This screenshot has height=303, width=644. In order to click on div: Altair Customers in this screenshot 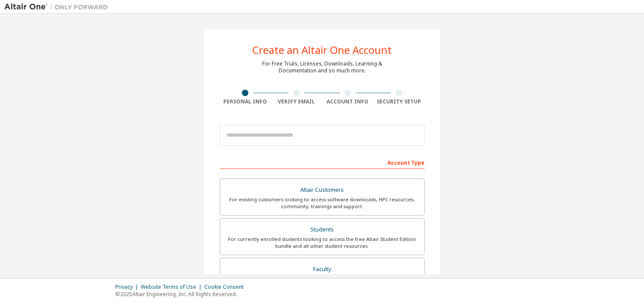, I will do `click(322, 191)`.